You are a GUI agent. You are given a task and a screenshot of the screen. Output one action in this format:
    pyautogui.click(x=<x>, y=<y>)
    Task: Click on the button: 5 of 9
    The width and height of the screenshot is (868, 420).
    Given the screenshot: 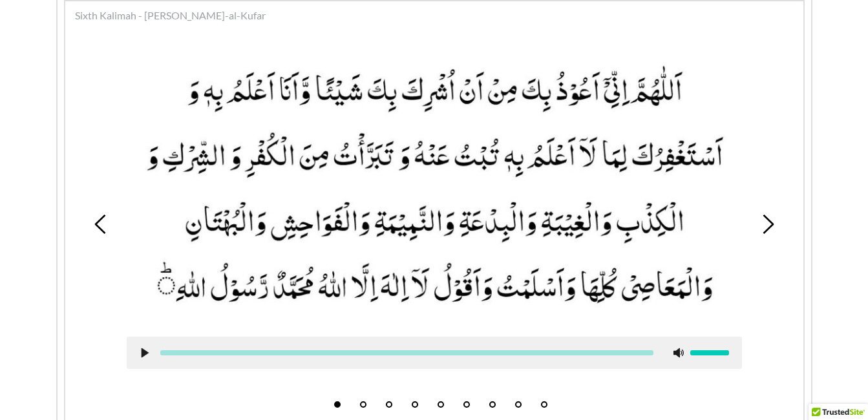 What is the action you would take?
    pyautogui.click(x=441, y=404)
    